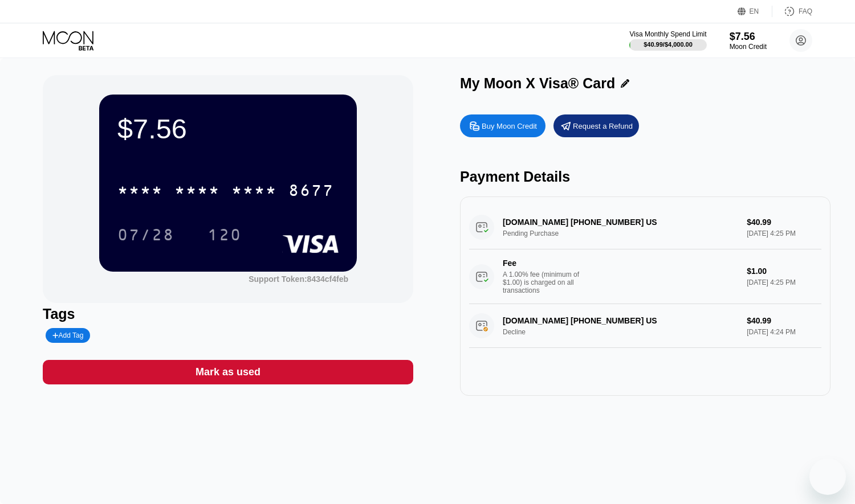 The height and width of the screenshot is (504, 855). What do you see at coordinates (668, 34) in the screenshot?
I see `div: Visa Monthly Spend Limit` at bounding box center [668, 34].